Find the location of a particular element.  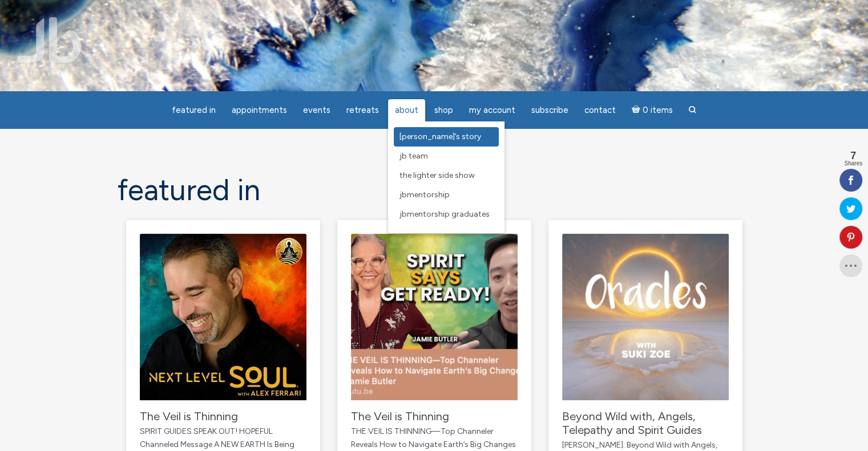

a: Shop is located at coordinates (444, 110).